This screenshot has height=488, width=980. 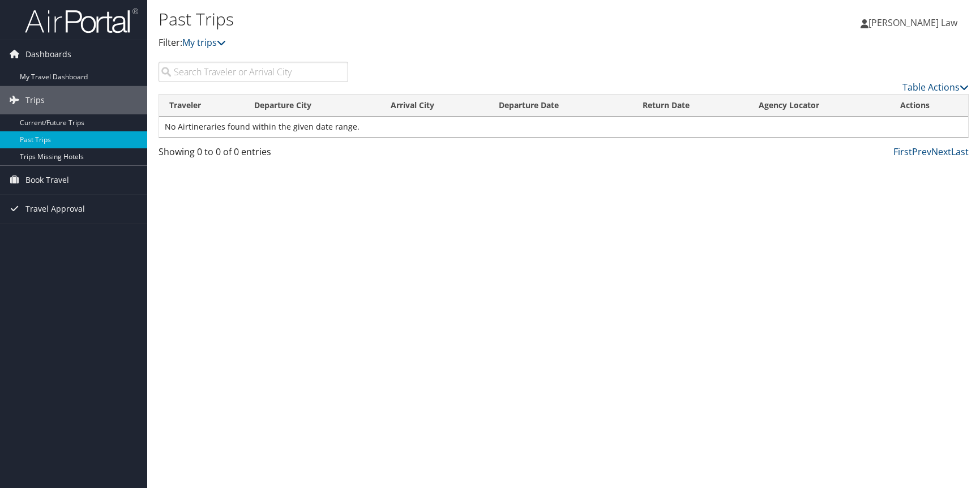 What do you see at coordinates (81, 20) in the screenshot?
I see `img: airportal-logo.png` at bounding box center [81, 20].